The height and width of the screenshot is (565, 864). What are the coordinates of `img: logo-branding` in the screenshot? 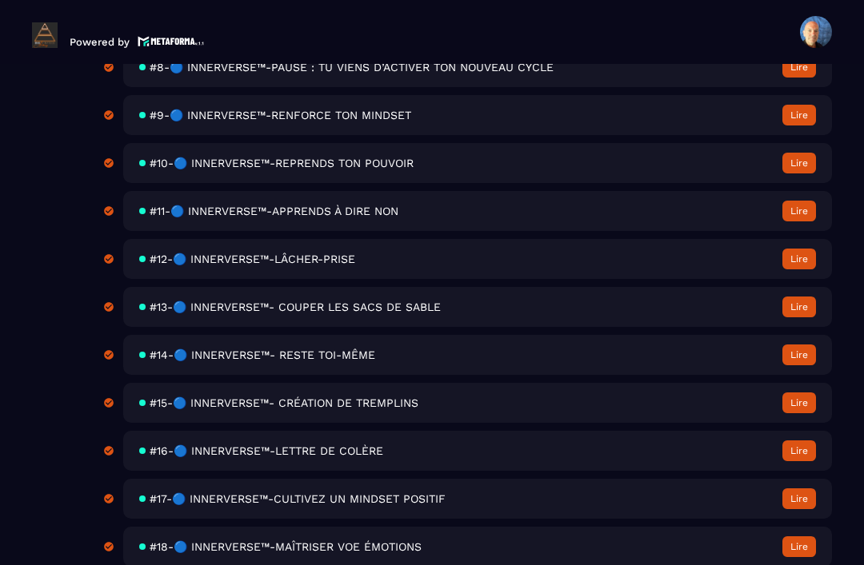 It's located at (45, 35).